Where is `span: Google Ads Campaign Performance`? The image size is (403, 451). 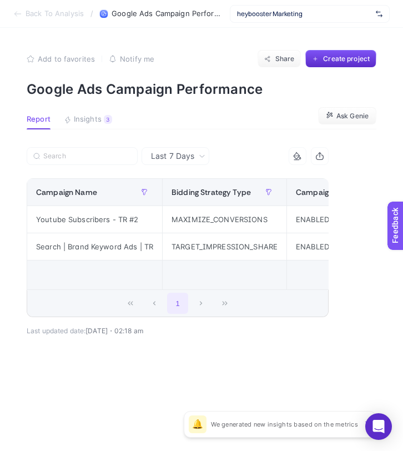
span: Google Ads Campaign Performance is located at coordinates (167, 14).